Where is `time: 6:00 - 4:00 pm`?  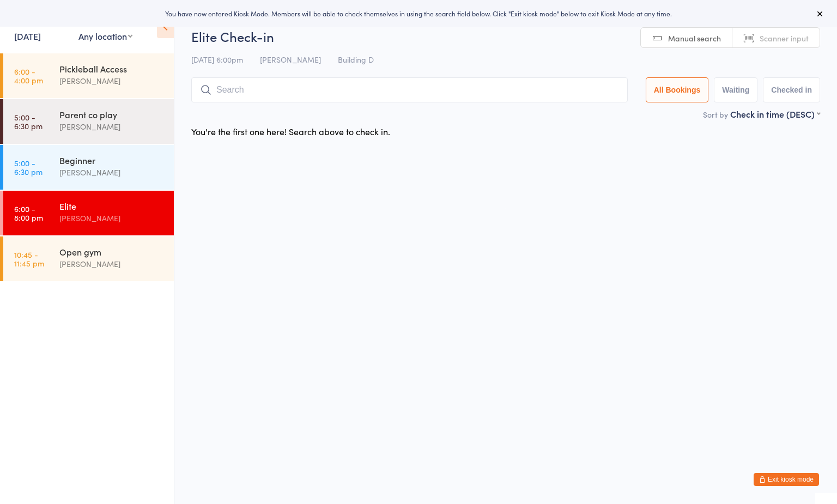
time: 6:00 - 4:00 pm is located at coordinates (28, 76).